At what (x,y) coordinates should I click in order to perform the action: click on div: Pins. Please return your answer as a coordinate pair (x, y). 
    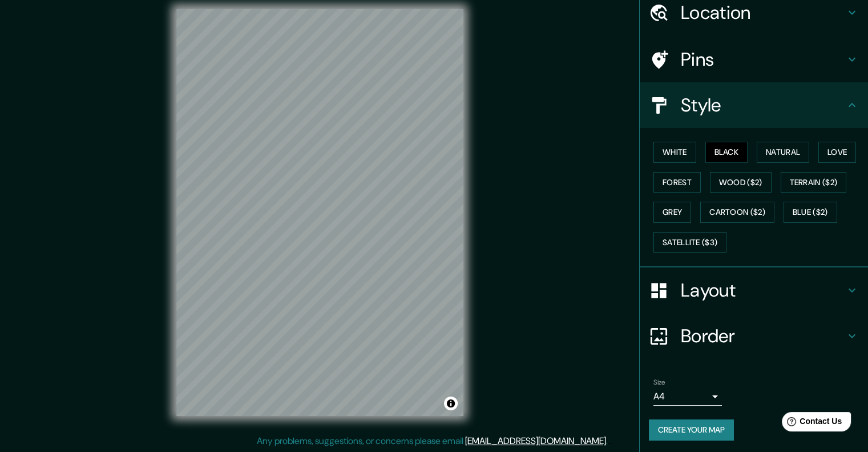
    Looking at the image, I should click on (754, 59).